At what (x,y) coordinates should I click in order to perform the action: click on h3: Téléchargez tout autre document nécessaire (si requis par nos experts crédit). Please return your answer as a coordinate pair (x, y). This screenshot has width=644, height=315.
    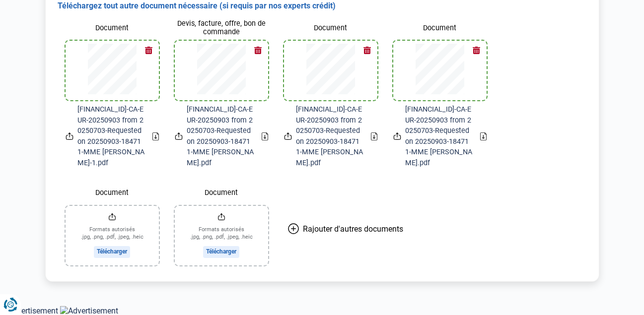
    Looking at the image, I should click on (323, 6).